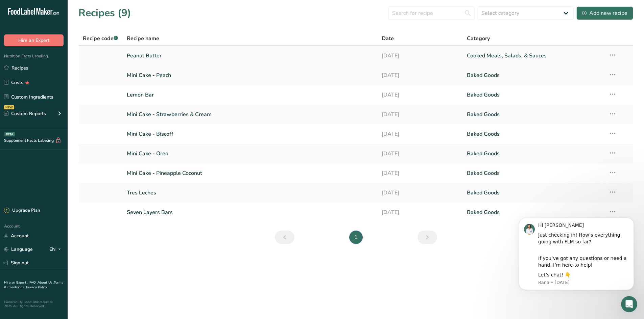  Describe the element at coordinates (75, 75) in the screenshot. I see `p: Message from Rana, sent 2d ago` at that location.